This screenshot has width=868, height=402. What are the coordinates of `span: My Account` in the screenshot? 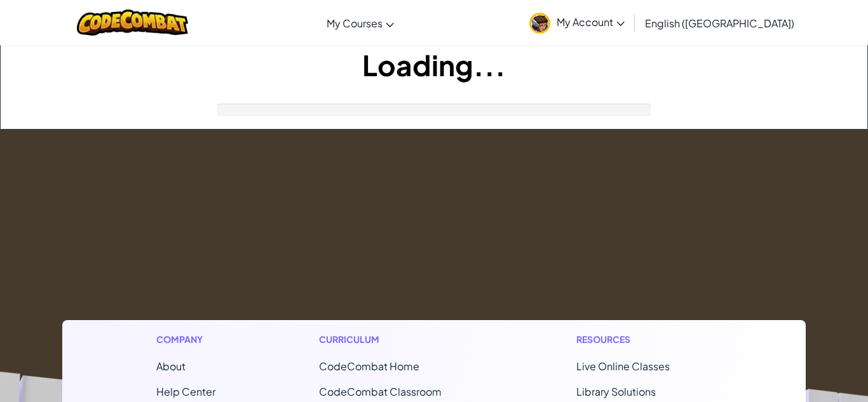 It's located at (590, 21).